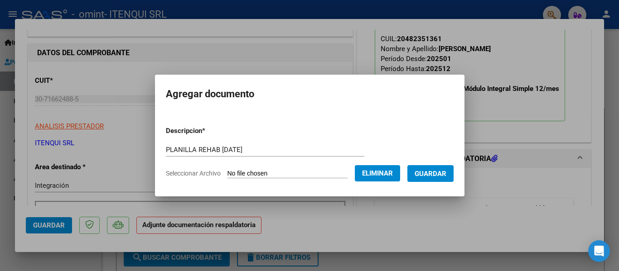  Describe the element at coordinates (309, 94) in the screenshot. I see `h2: Agregar documento` at that location.